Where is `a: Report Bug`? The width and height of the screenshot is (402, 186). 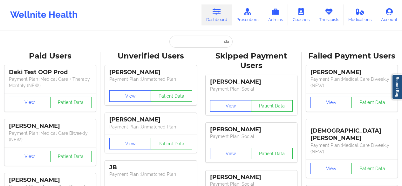 a: Report Bug is located at coordinates (397, 87).